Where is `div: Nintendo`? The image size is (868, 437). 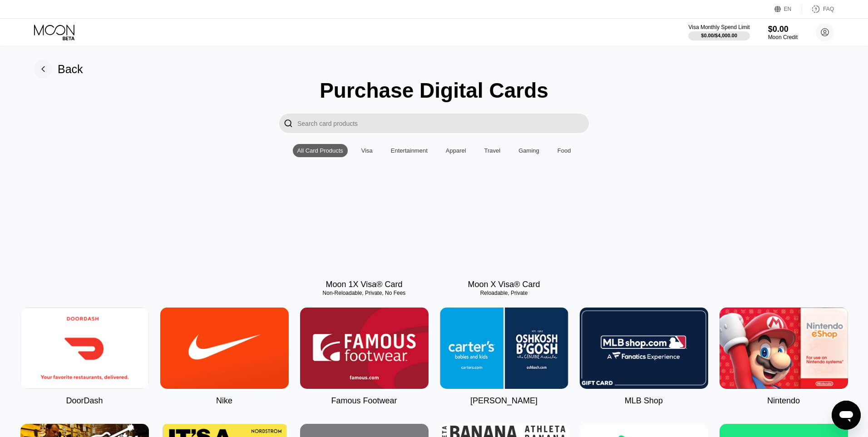
div: Nintendo is located at coordinates (783, 401).